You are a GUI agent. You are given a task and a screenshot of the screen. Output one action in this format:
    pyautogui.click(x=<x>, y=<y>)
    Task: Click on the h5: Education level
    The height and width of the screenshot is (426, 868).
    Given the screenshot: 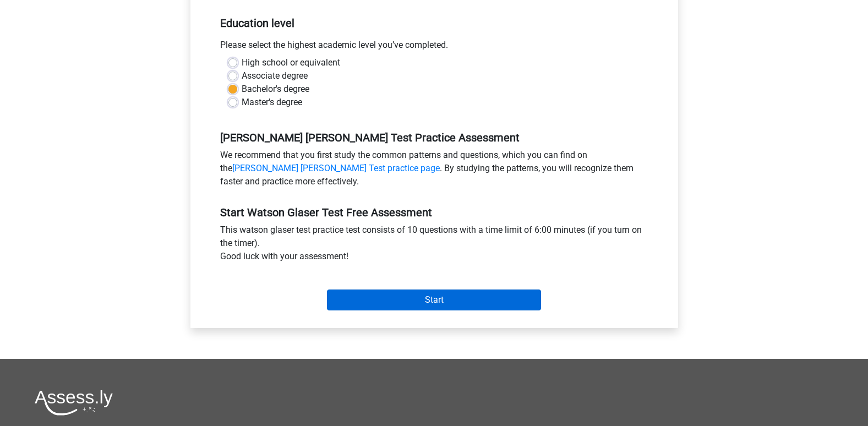 What is the action you would take?
    pyautogui.click(x=434, y=23)
    